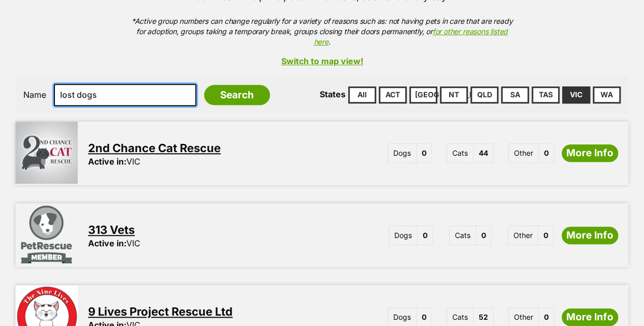 This screenshot has height=326, width=644. What do you see at coordinates (576, 95) in the screenshot?
I see `a: VIC` at bounding box center [576, 95].